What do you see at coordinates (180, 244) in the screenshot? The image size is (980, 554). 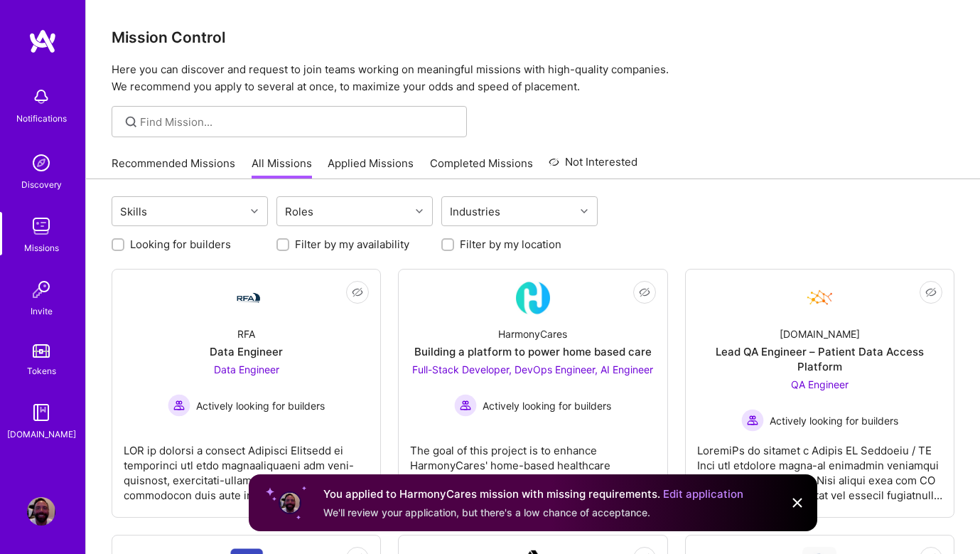 I see `label: Looking for builders` at bounding box center [180, 244].